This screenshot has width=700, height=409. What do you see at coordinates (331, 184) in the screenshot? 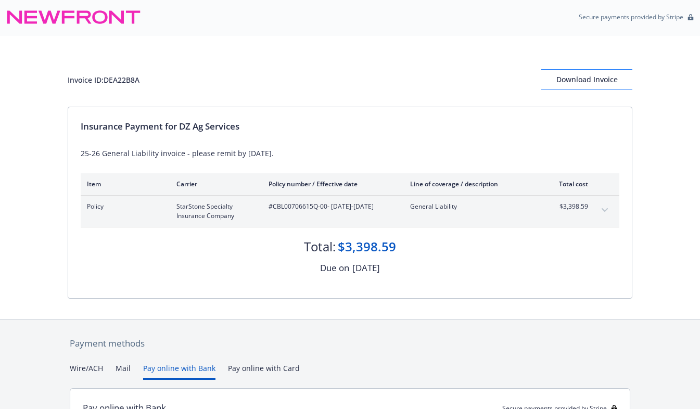
I see `div: Policy number / Effective date` at bounding box center [331, 184].